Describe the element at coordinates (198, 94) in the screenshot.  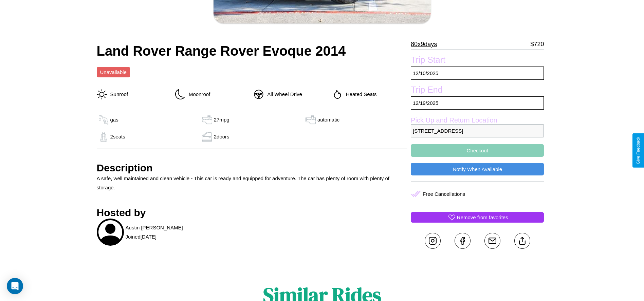
I see `p: Moonroof` at that location.